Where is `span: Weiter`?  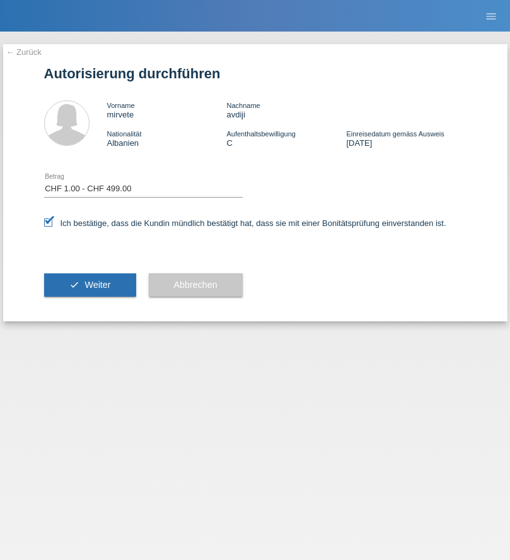
span: Weiter is located at coordinates (97, 285).